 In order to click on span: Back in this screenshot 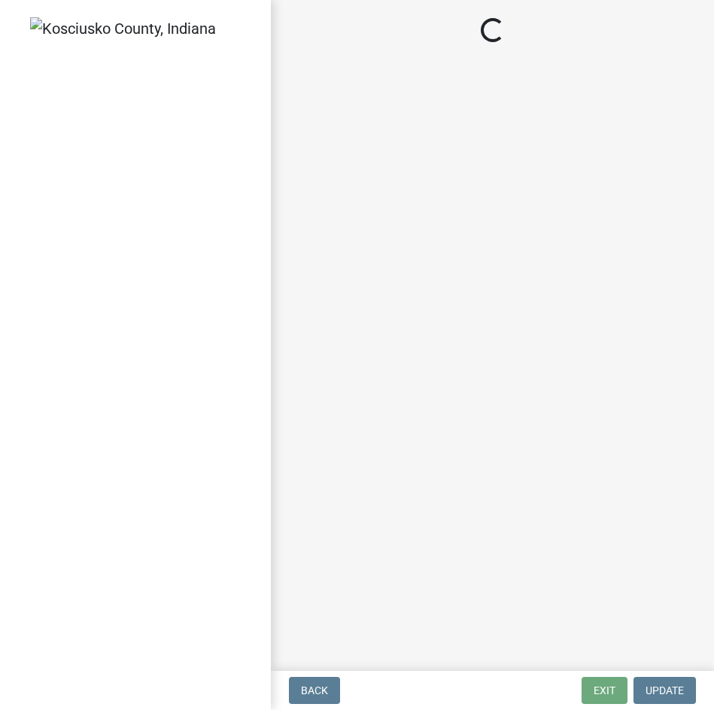, I will do `click(314, 690)`.